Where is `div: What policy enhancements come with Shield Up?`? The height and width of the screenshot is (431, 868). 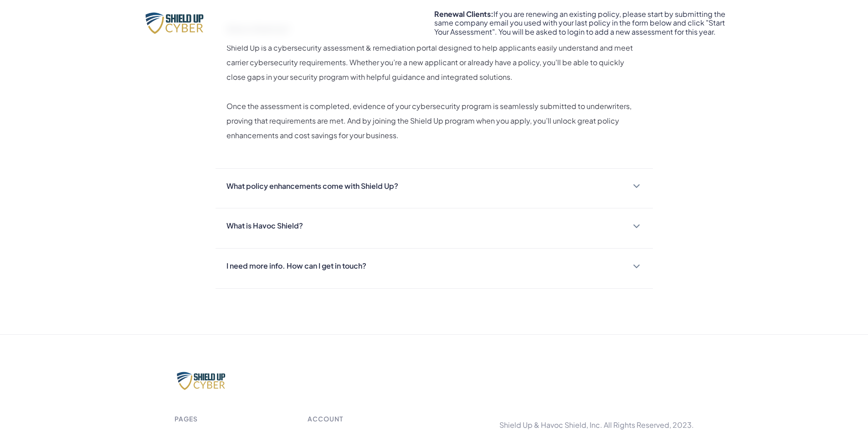 div: What policy enhancements come with Shield Up? is located at coordinates (312, 186).